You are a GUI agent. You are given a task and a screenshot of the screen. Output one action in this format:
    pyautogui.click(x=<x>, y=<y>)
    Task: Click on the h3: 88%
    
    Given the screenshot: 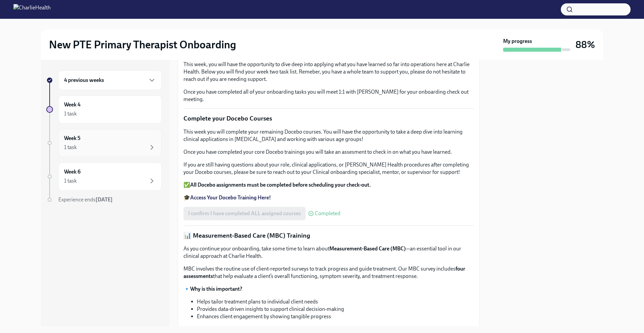 What is the action you would take?
    pyautogui.click(x=585, y=45)
    